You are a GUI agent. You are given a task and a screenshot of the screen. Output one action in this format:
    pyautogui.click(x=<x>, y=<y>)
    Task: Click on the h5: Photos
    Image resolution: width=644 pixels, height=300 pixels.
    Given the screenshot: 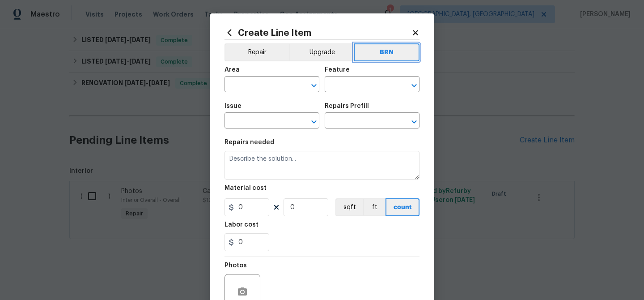 What is the action you would take?
    pyautogui.click(x=235, y=266)
    